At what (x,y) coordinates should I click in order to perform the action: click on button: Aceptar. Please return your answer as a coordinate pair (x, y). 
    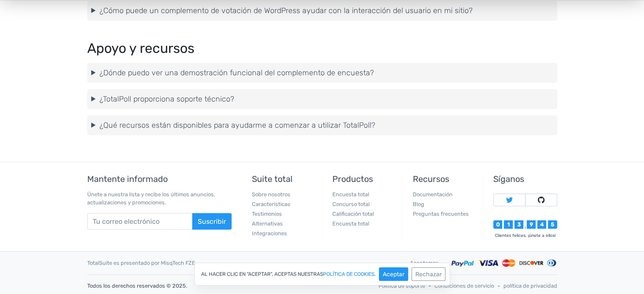
    Looking at the image, I should click on (394, 274).